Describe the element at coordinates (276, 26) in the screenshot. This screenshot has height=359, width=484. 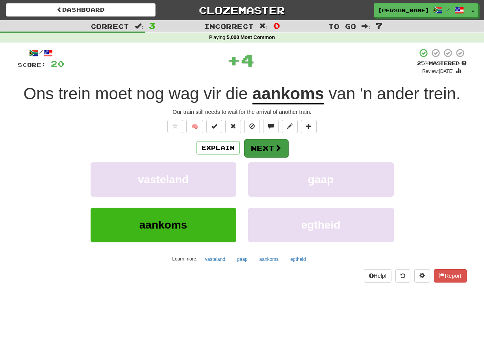
I see `span: 0` at that location.